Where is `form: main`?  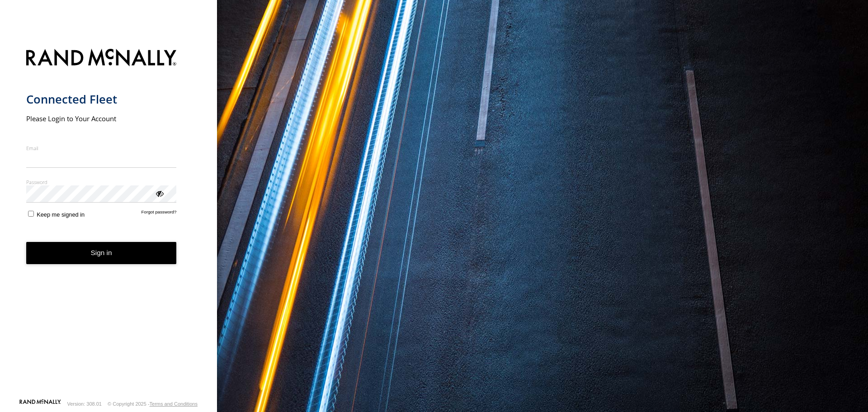 form: main is located at coordinates (109, 220).